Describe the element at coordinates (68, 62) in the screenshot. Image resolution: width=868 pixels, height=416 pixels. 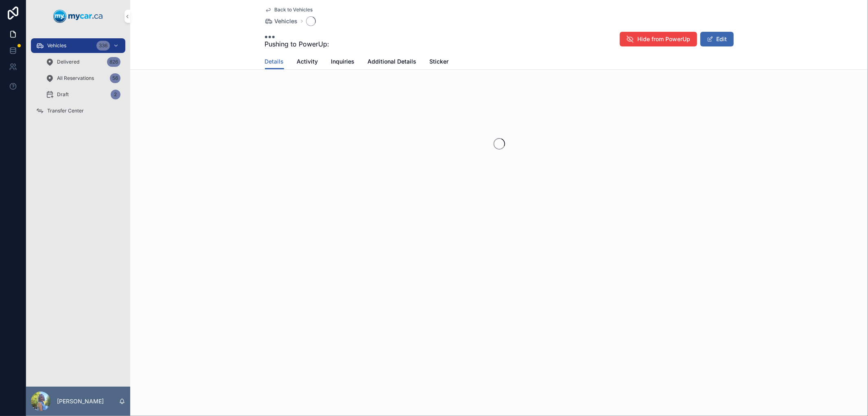
I see `span: Delivered` at that location.